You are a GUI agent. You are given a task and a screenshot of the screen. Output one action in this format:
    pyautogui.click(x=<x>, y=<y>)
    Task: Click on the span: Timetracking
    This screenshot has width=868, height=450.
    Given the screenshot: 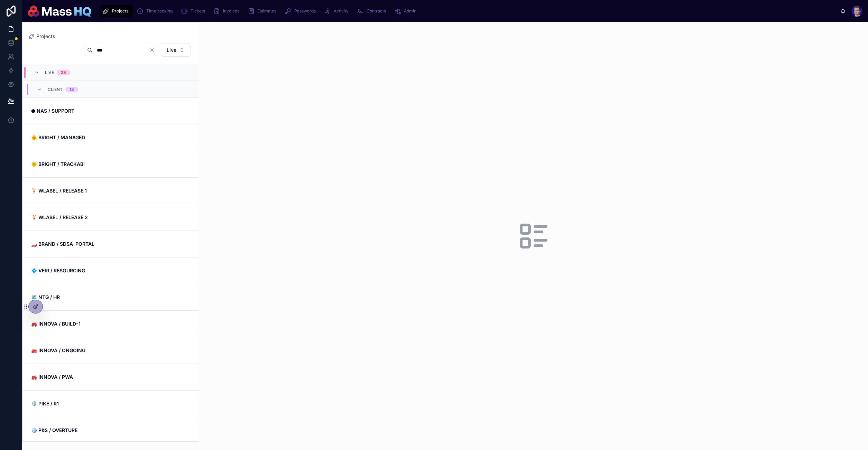 What is the action you would take?
    pyautogui.click(x=160, y=11)
    